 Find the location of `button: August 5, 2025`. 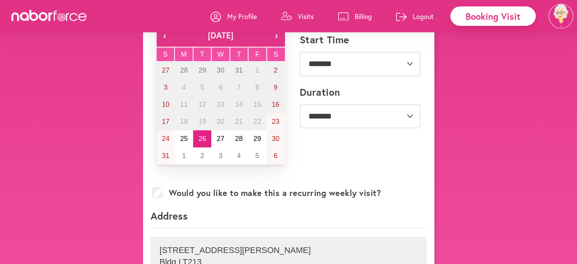

button: August 5, 2025 is located at coordinates (202, 87).